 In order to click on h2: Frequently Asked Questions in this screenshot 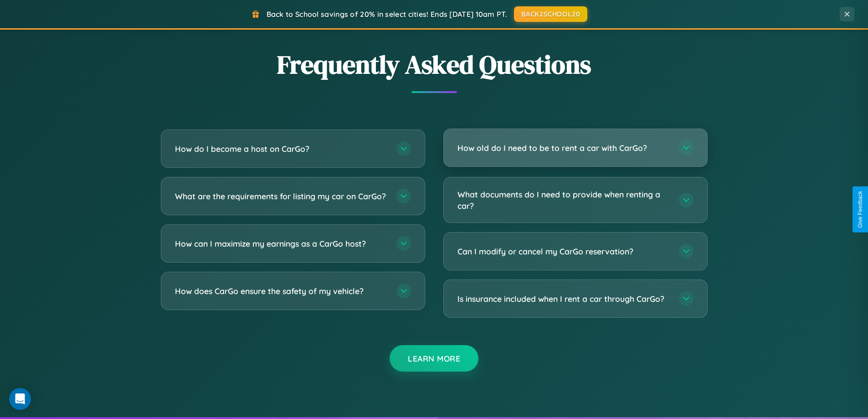, I will do `click(435, 64)`.